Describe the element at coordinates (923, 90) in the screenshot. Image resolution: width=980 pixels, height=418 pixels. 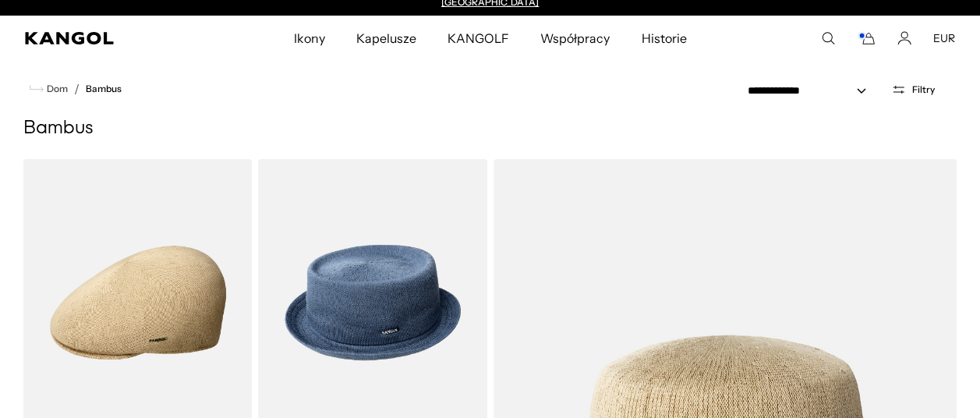
I see `span: Filtry` at that location.